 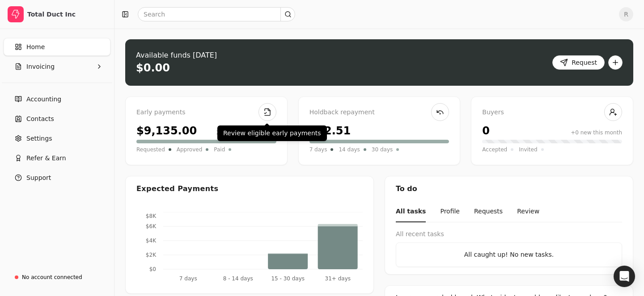 What do you see at coordinates (509, 189) in the screenshot?
I see `div: To do` at bounding box center [509, 189].